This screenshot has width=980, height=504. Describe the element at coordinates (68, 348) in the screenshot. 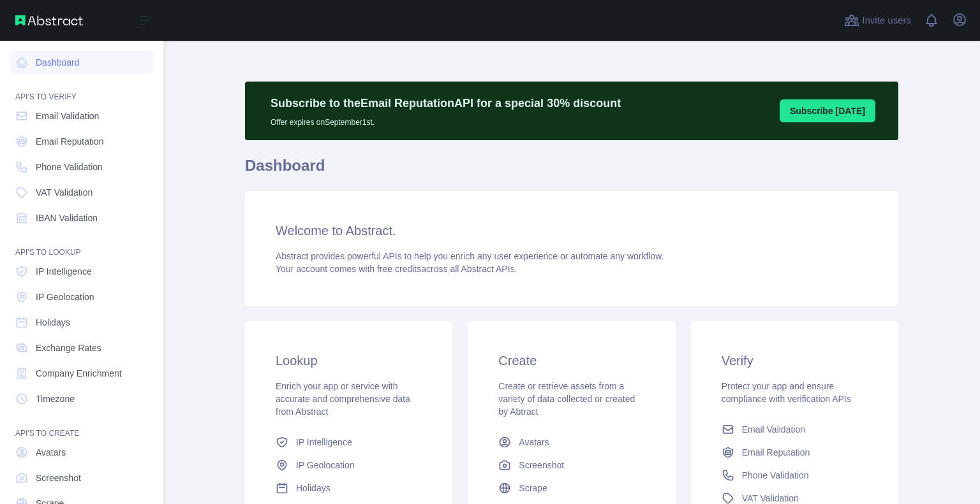

I see `span: Exchange Rates` at that location.